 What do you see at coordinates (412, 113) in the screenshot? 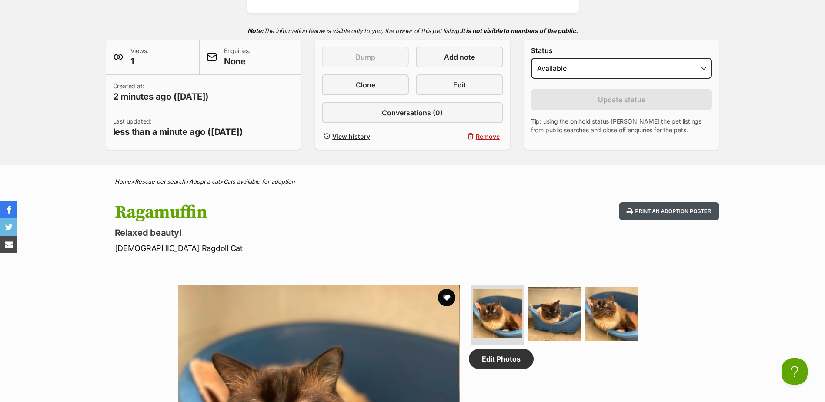
I see `span: Conversations (0)` at bounding box center [412, 113].